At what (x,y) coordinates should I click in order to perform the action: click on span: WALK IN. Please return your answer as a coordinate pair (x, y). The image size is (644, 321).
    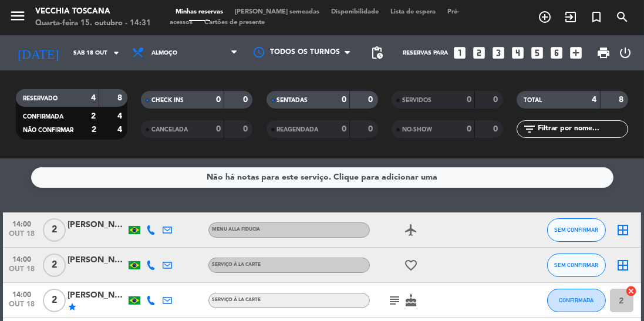
    Looking at the image, I should click on (571, 17).